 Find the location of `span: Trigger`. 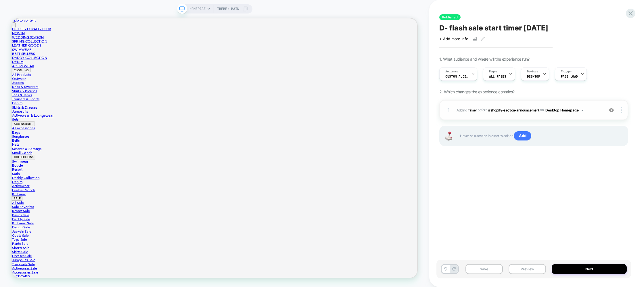

span: Trigger is located at coordinates (566, 71).